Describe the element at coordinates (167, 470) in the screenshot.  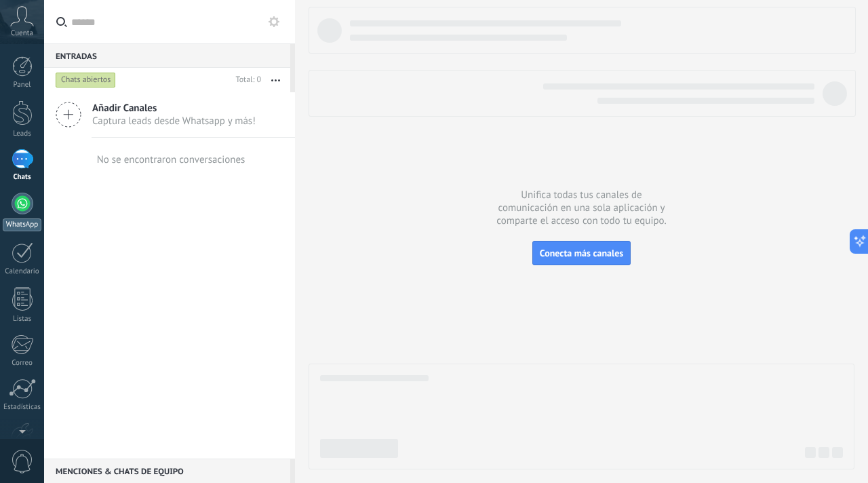
I see `div: Menciones & Chats de equipo` at that location.